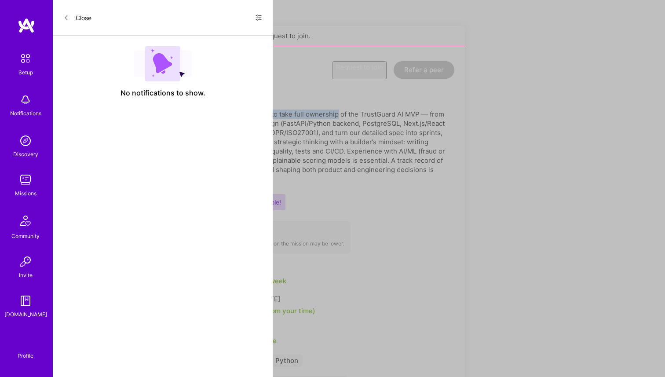 The width and height of the screenshot is (665, 377). I want to click on img: empty, so click(163, 64).